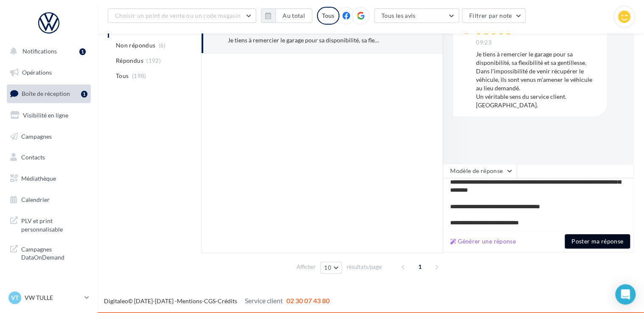 Image resolution: width=644 pixels, height=313 pixels. I want to click on a: Boîte de réception1, so click(49, 94).